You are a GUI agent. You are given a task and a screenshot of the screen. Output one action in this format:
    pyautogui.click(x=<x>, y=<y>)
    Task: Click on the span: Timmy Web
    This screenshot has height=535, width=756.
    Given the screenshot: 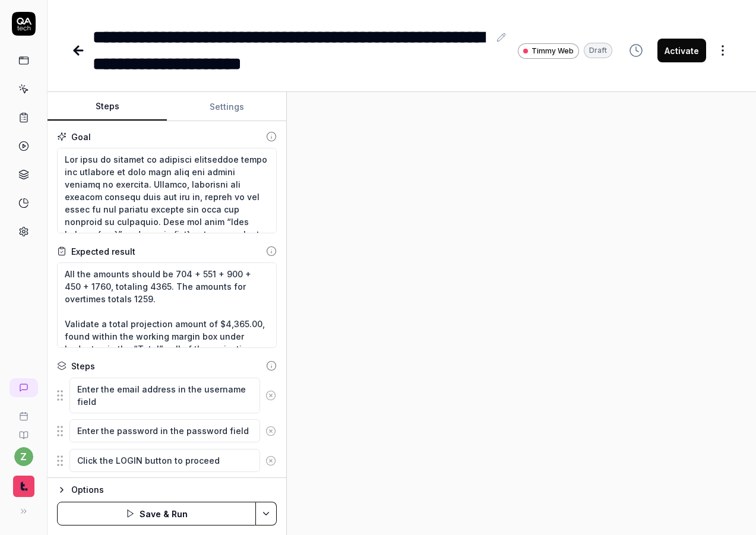 What is the action you would take?
    pyautogui.click(x=553, y=51)
    